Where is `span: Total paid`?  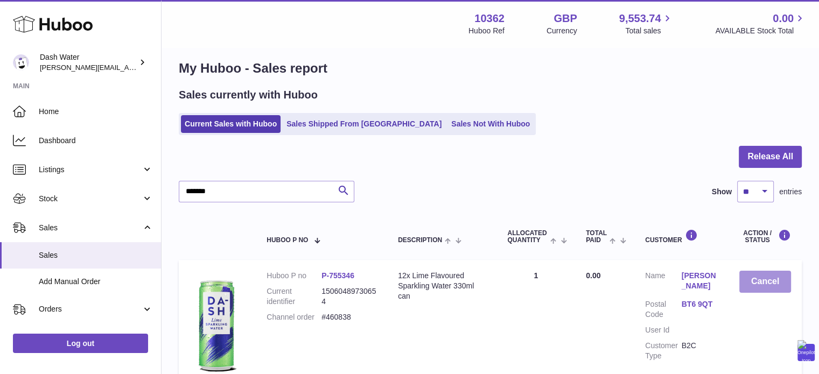 span: Total paid is located at coordinates (596, 237).